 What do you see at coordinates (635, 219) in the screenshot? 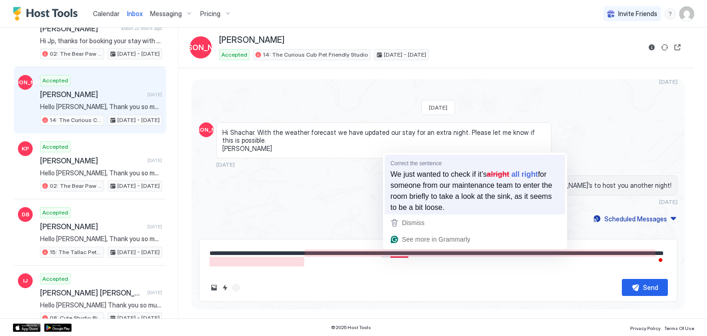
I see `button: Scheduled Messages` at bounding box center [635, 219].